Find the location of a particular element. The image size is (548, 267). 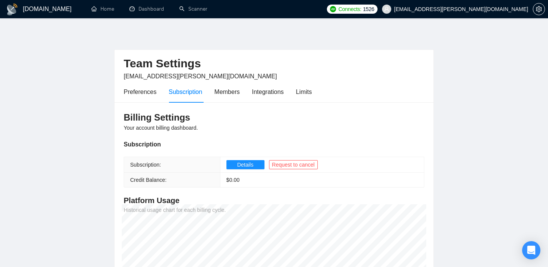

span: user is located at coordinates (387, 9).